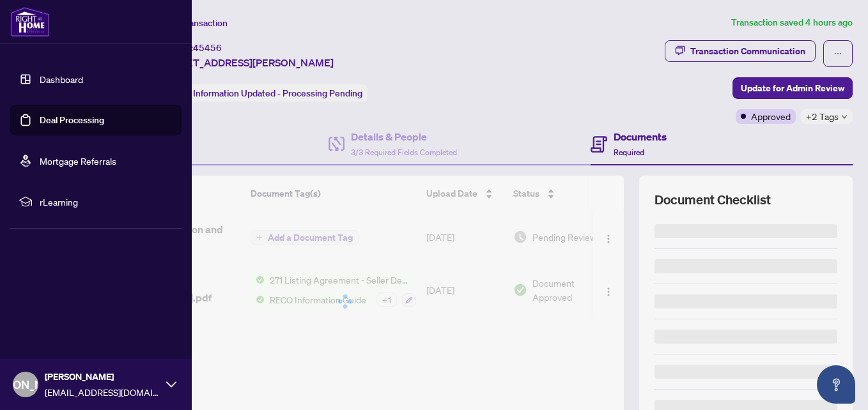 The image size is (868, 410). What do you see at coordinates (61, 79) in the screenshot?
I see `a: Dashboard` at bounding box center [61, 79].